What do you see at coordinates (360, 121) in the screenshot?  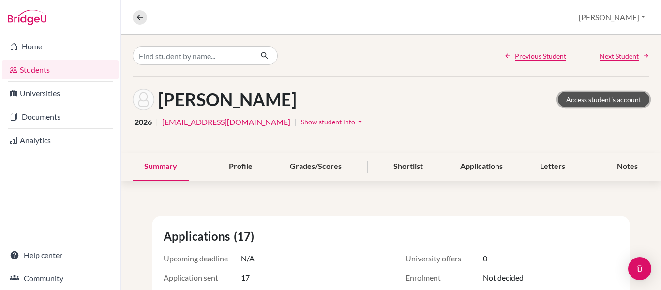 I see `i: arrow_drop_down` at bounding box center [360, 121].